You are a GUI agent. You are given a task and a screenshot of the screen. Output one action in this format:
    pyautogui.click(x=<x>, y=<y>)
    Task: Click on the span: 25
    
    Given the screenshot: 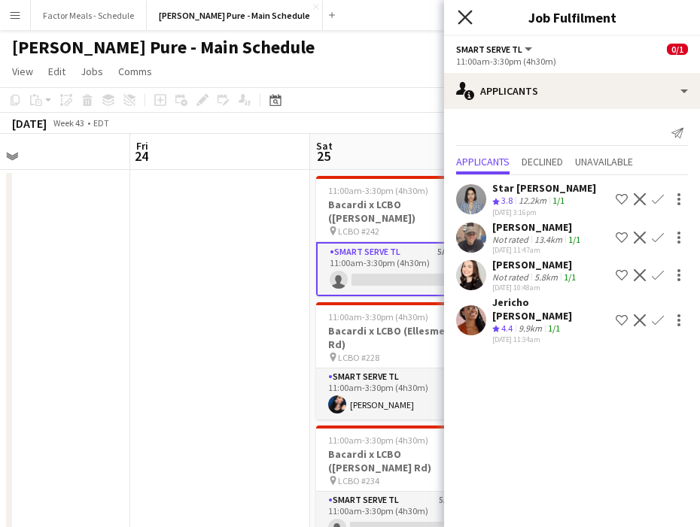 What is the action you would take?
    pyautogui.click(x=323, y=156)
    